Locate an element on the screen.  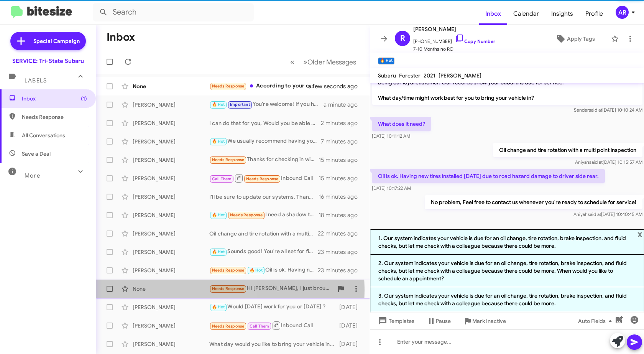
span: Older Messages is located at coordinates (332, 62).